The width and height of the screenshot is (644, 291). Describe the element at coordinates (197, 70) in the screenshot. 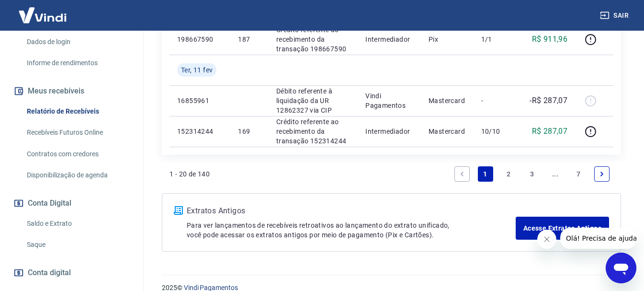

I see `span: Ter, 11 fev` at that location.